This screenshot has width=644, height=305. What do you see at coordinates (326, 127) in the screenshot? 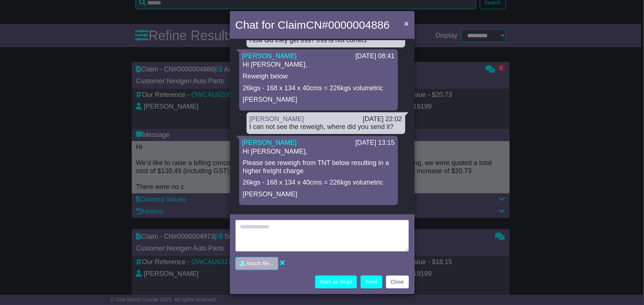
I see `div: I can not see the reweigh, where did you send it?` at bounding box center [326, 127].